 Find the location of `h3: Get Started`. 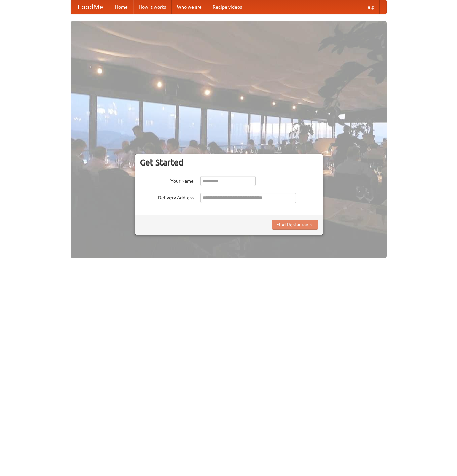

h3: Get Started is located at coordinates (229, 163).